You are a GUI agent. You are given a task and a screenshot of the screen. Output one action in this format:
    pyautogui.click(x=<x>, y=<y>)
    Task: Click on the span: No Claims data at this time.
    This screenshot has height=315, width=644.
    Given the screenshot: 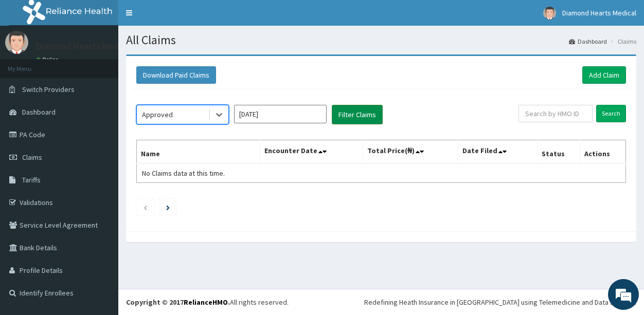 What is the action you would take?
    pyautogui.click(x=183, y=173)
    